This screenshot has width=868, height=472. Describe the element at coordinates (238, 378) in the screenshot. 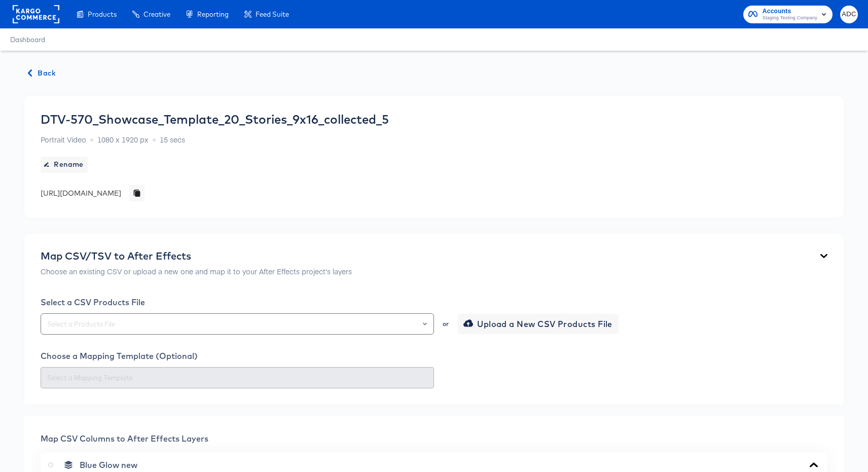

I see `input: Select a Mapping Template` at that location.